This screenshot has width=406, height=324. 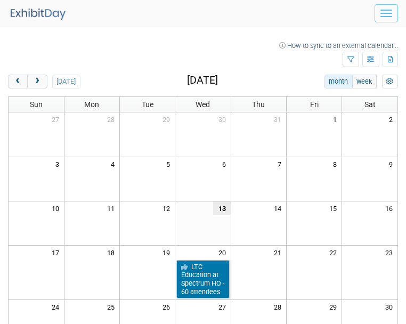 What do you see at coordinates (282, 164) in the screenshot?
I see `span: 7` at bounding box center [282, 164].